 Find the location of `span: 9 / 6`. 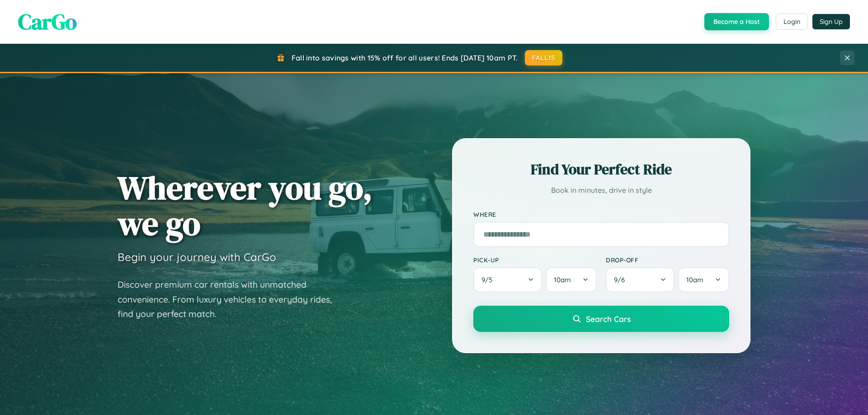

span: 9 / 6 is located at coordinates (621, 279).